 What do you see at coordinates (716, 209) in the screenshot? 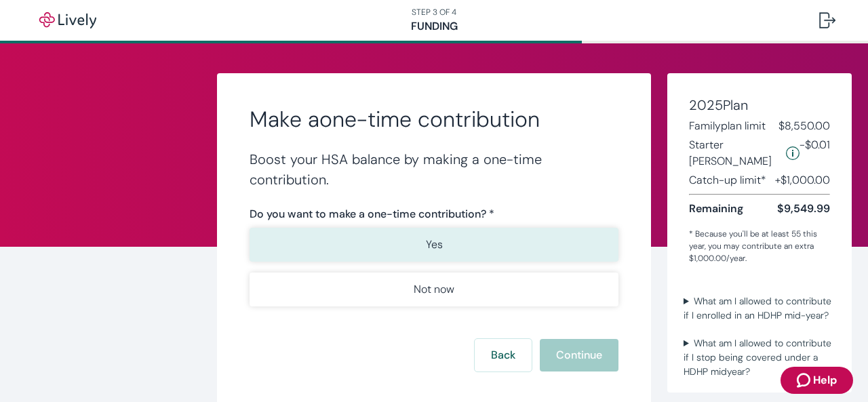
I see `span: Remaining` at bounding box center [716, 209].